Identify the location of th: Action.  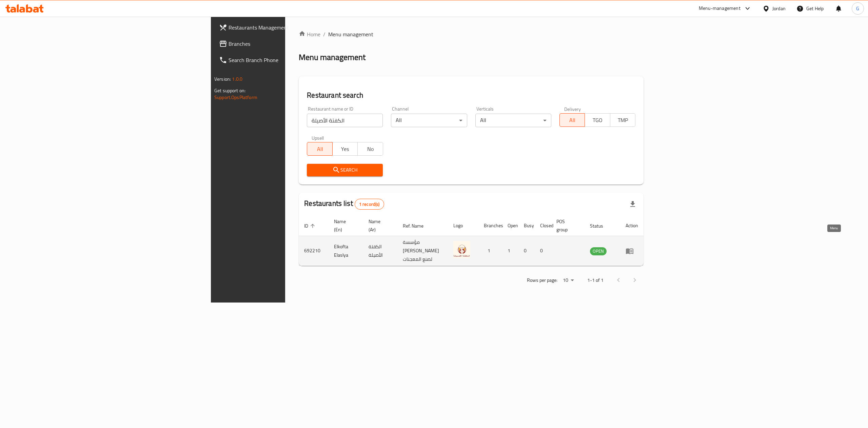
(632, 225).